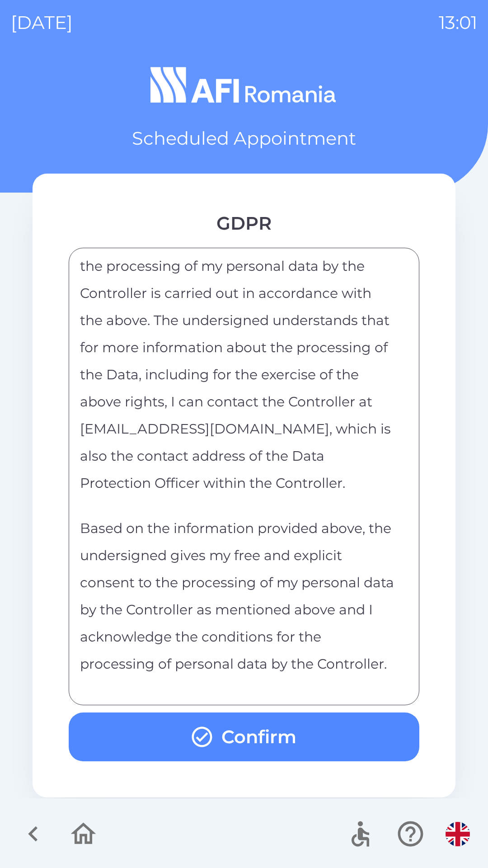 The height and width of the screenshot is (868, 488). Describe the element at coordinates (458, 834) in the screenshot. I see `img: en flag` at that location.